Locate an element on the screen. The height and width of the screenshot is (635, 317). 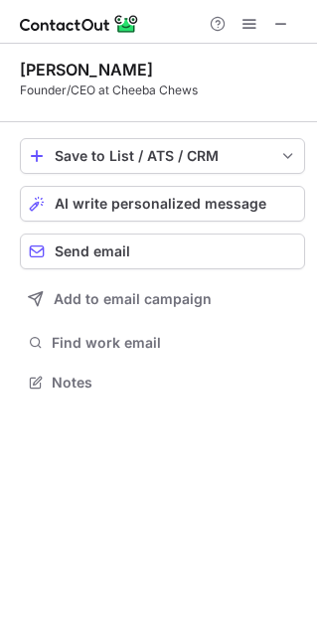
button: AI write personalized message is located at coordinates (162, 204).